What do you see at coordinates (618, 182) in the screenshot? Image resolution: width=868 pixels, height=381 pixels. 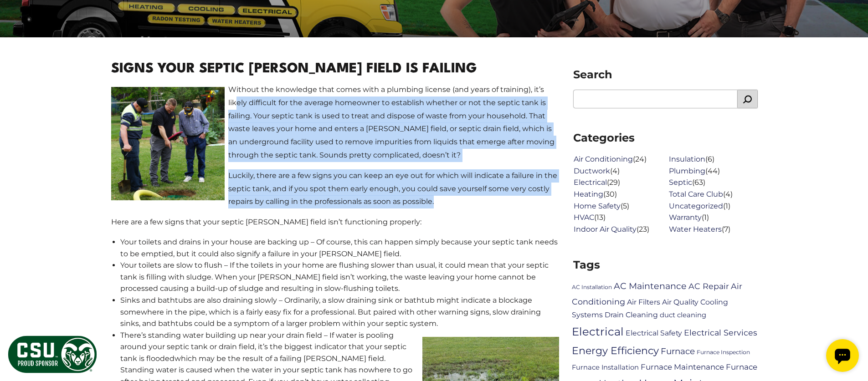 I see `li: (29)` at bounding box center [618, 182].